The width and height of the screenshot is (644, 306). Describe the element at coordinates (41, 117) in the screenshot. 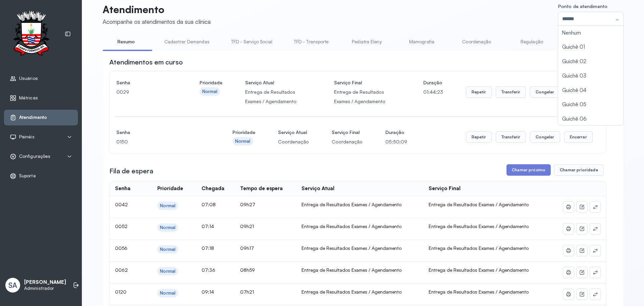

I see `a: Atendimento` at that location.